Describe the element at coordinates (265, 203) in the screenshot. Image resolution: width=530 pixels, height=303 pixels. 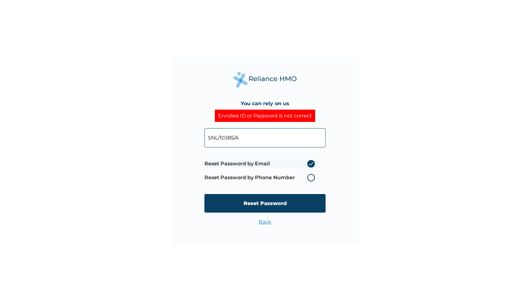
I see `input: Reset Password` at that location.